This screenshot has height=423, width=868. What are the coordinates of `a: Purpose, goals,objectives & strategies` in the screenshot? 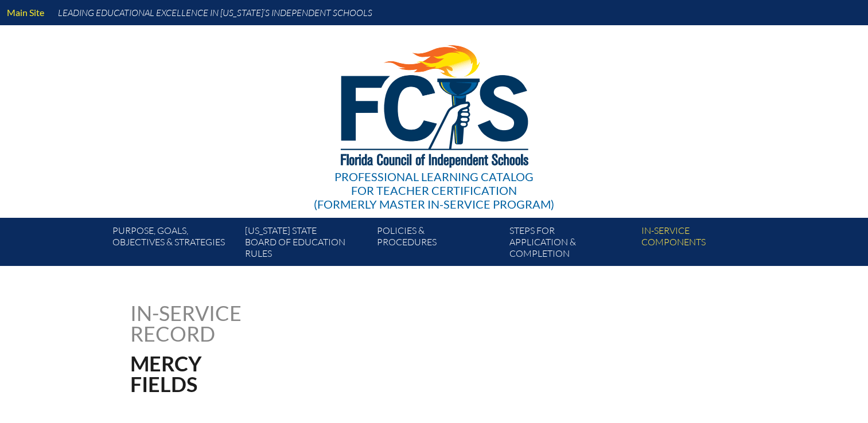 It's located at (174, 245).